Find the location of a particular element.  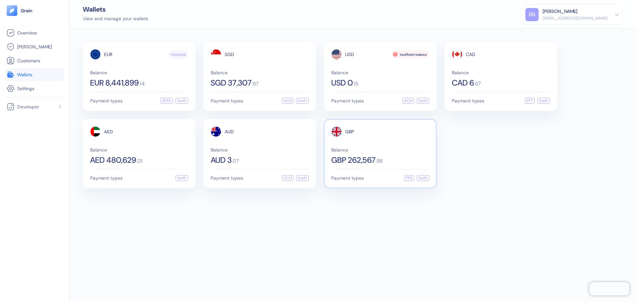

span: USD 0 is located at coordinates (342, 83).